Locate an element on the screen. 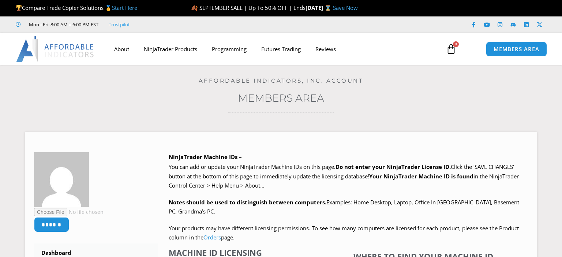  nav: Menu is located at coordinates (273, 49).